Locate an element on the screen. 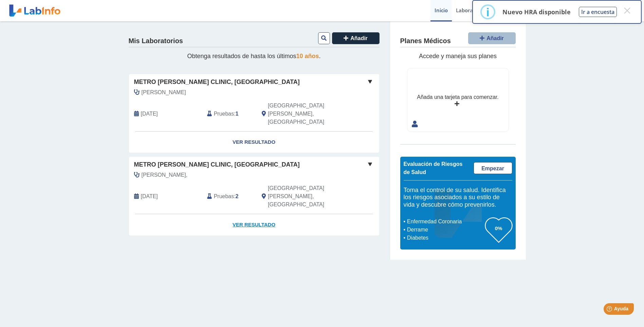  span: 10 años is located at coordinates (307, 56).